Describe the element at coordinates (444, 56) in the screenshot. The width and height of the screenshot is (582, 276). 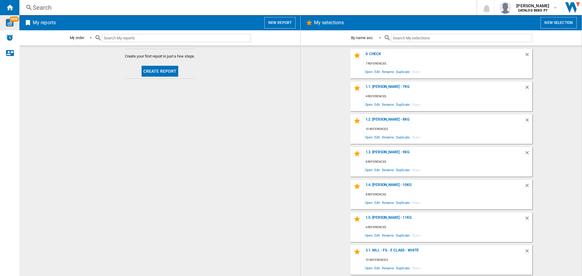
I see `div: 0. Check` at that location.